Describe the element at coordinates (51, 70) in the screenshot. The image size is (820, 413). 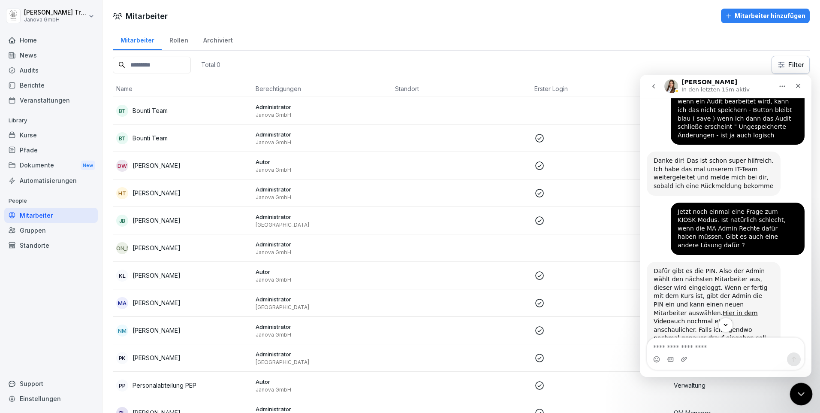
I see `a: Audits` at that location.